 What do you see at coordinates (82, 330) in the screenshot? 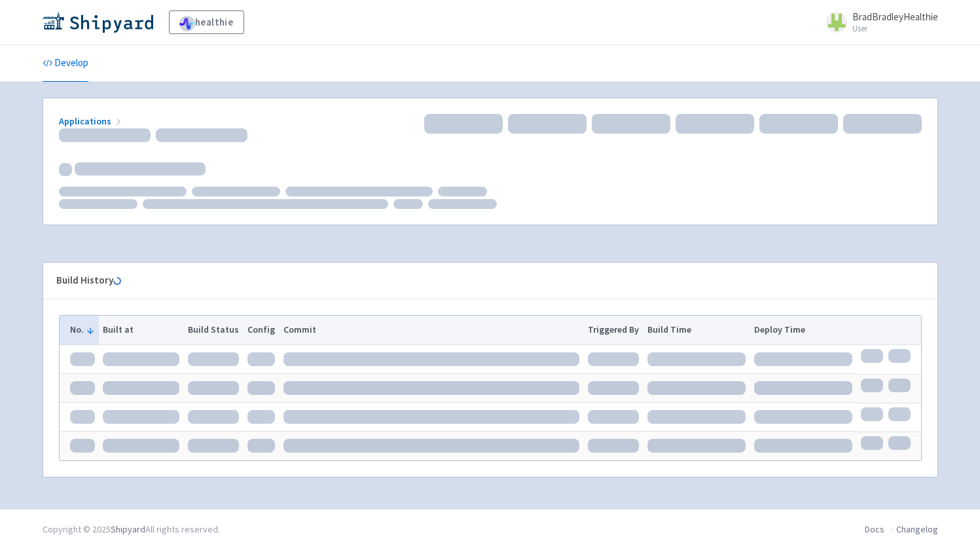
I see `button: No.` at bounding box center [82, 330].